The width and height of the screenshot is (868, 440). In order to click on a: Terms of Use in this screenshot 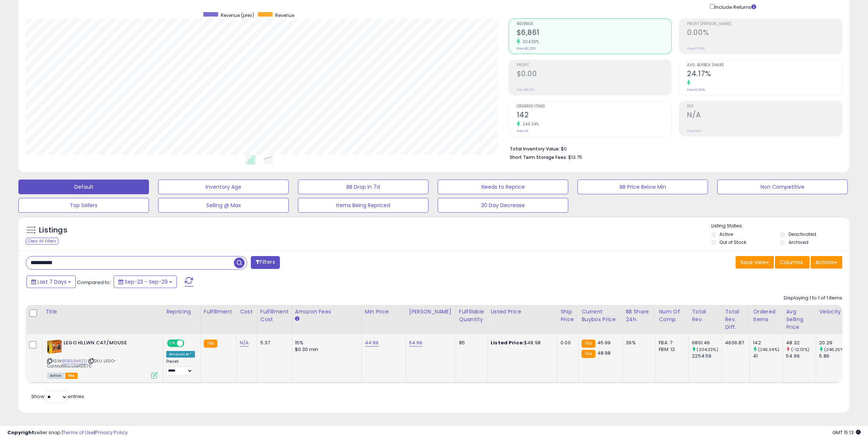, I will do `click(79, 433)`.